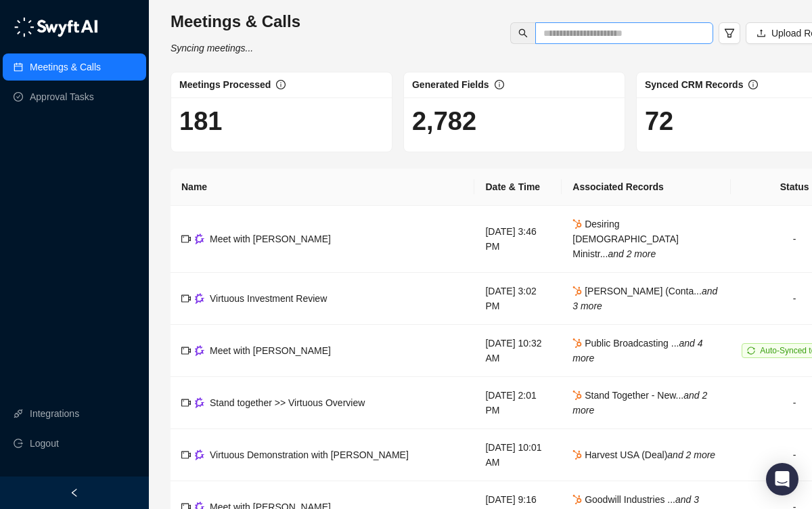 This screenshot has height=509, width=812. Describe the element at coordinates (18, 443) in the screenshot. I see `span: logout` at that location.